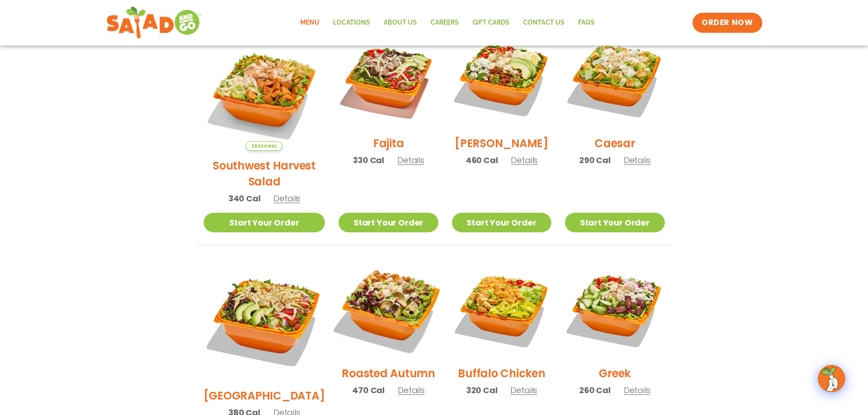 This screenshot has height=415, width=868. What do you see at coordinates (264, 146) in the screenshot?
I see `span: Seasonal` at bounding box center [264, 146].